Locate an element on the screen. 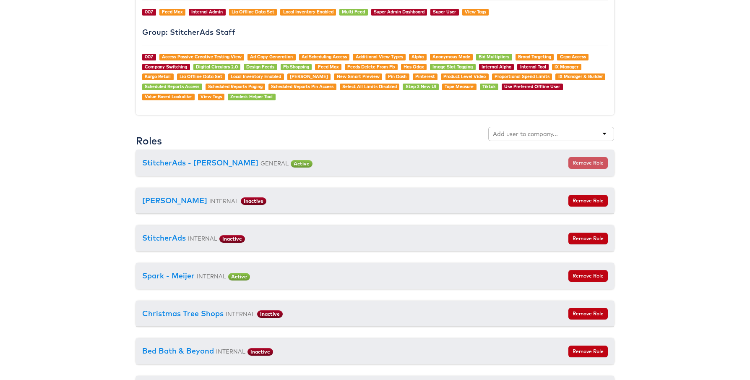  a: Super User is located at coordinates (444, 12).